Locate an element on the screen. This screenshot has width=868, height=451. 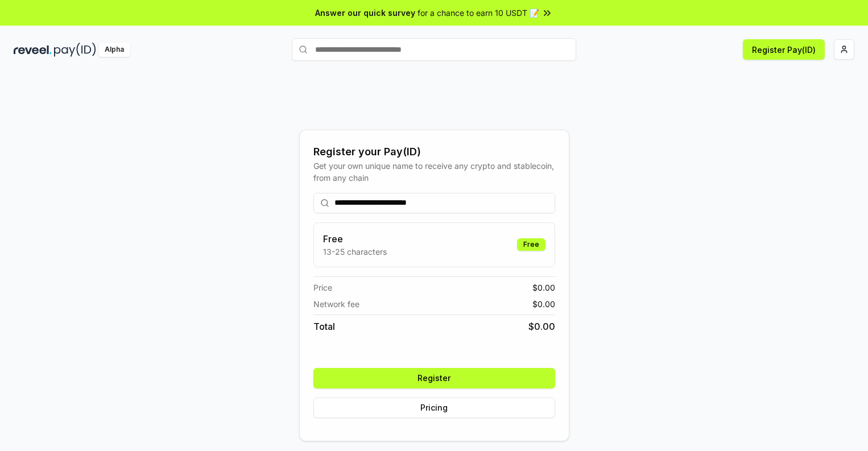
button: Pricing is located at coordinates (434, 408).